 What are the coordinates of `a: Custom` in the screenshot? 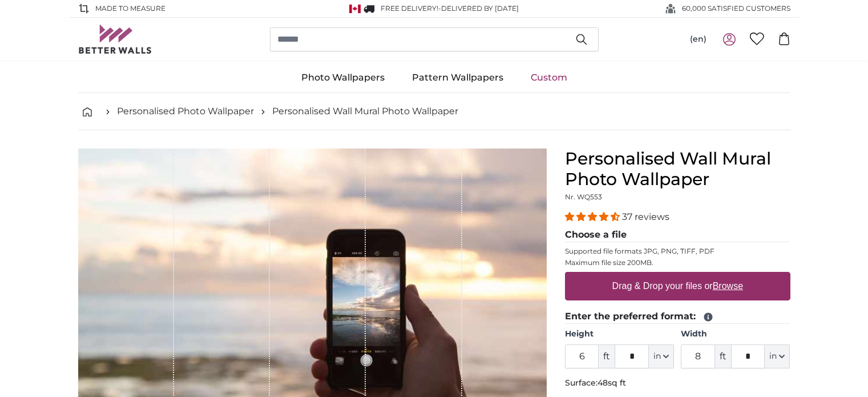 It's located at (549, 77).